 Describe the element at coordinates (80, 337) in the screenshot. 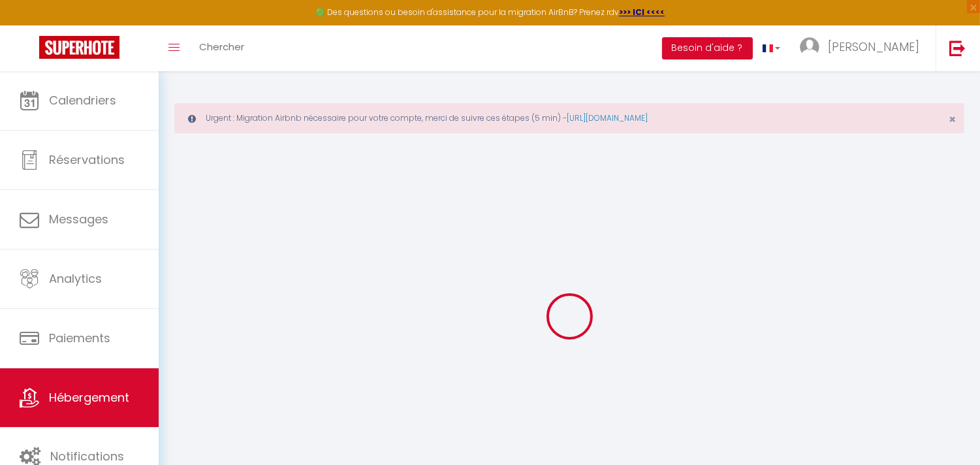

I see `span: Paiements` at that location.